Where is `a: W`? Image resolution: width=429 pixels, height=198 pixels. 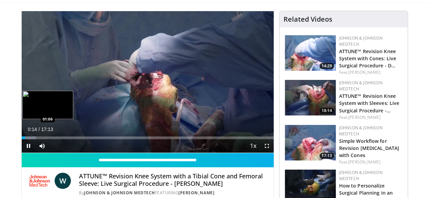 a: W is located at coordinates (63, 181).